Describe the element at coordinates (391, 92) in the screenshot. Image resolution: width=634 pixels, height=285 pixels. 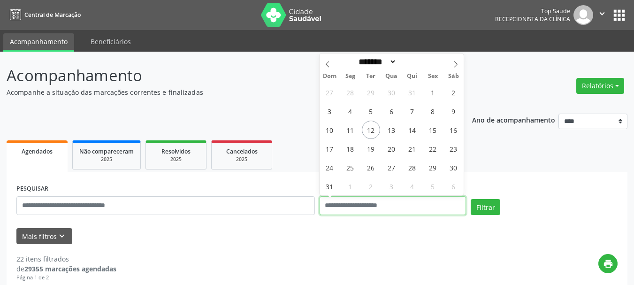
I see `span: Julho 30, 2025` at that location.